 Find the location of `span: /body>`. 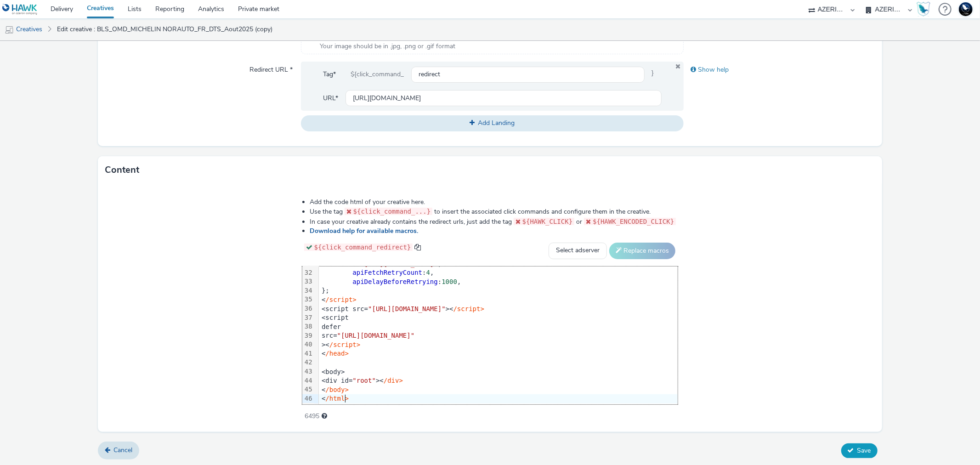

span: /body> is located at coordinates (337, 389).